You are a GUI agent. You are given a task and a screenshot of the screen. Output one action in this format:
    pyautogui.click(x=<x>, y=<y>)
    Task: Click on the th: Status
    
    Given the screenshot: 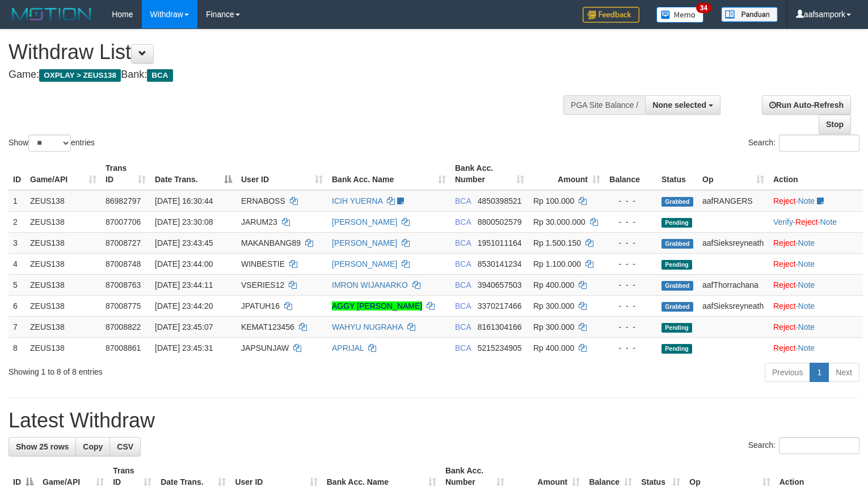 What is the action you would take?
    pyautogui.click(x=678, y=174)
    